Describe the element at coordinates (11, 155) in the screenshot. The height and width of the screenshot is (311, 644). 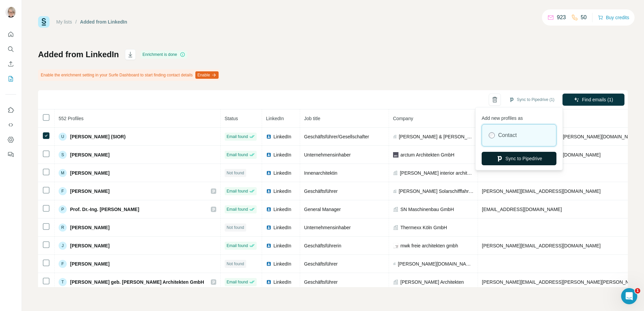
I see `button: Feedback` at that location.